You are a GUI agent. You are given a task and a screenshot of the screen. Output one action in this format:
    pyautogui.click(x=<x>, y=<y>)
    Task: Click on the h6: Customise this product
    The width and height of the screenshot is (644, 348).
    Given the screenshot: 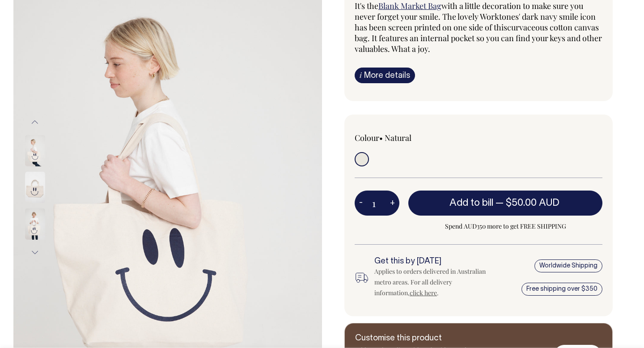 What is the action you would take?
    pyautogui.click(x=427, y=339)
    